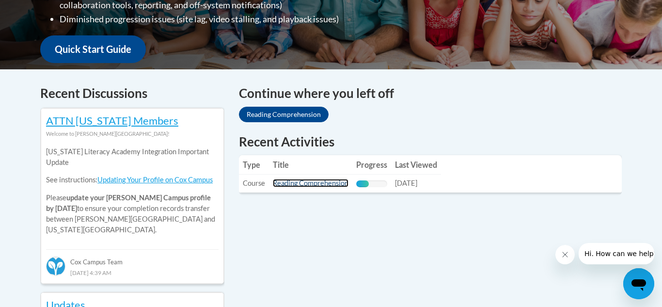  Describe the element at coordinates (431, 142) in the screenshot. I see `h1: Recent Activities` at that location.